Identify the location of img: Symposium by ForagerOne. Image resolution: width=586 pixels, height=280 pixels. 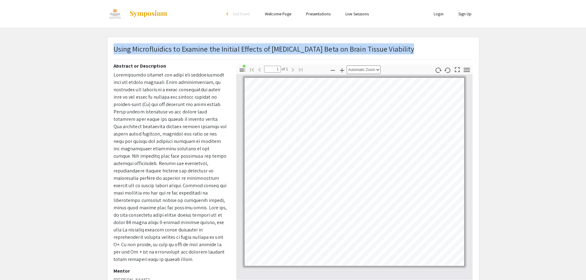
(148, 14).